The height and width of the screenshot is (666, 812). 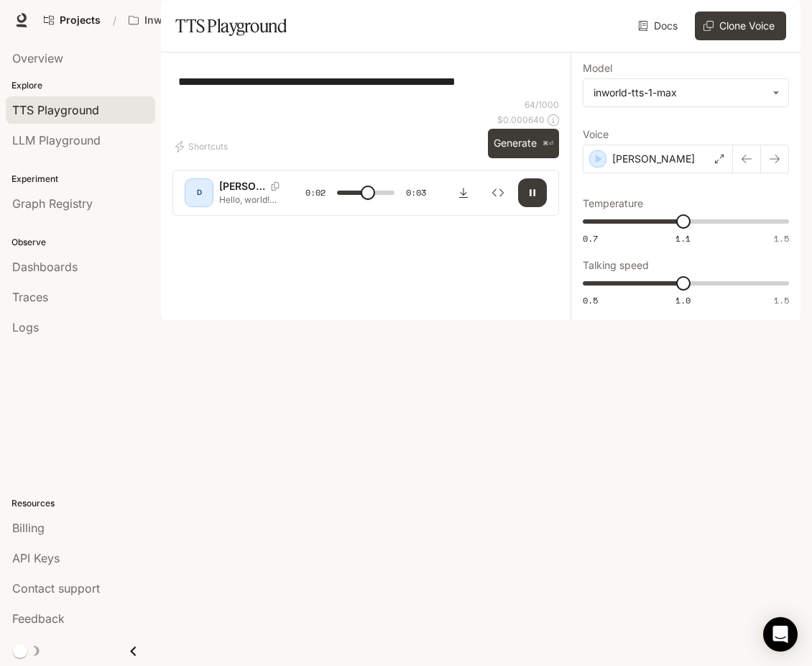 I want to click on div: Open Intercom Messenger, so click(x=780, y=634).